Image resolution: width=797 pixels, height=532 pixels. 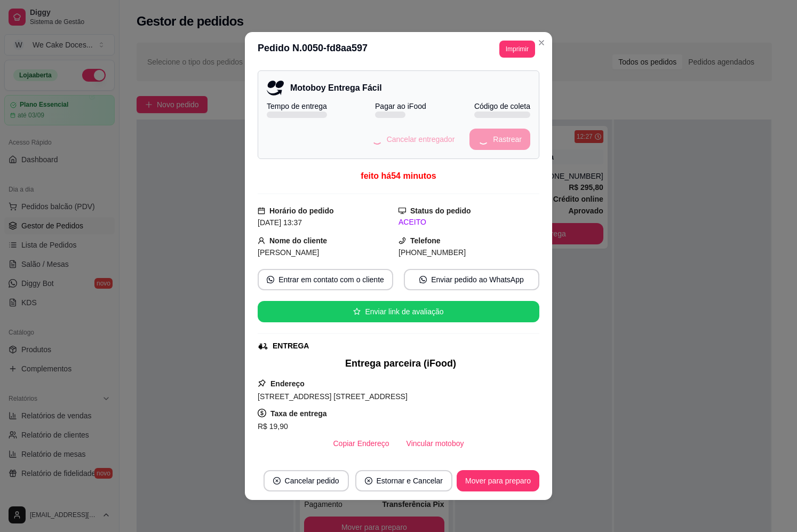 I want to click on button: close-circleEstornar e Cancelar, so click(x=404, y=481).